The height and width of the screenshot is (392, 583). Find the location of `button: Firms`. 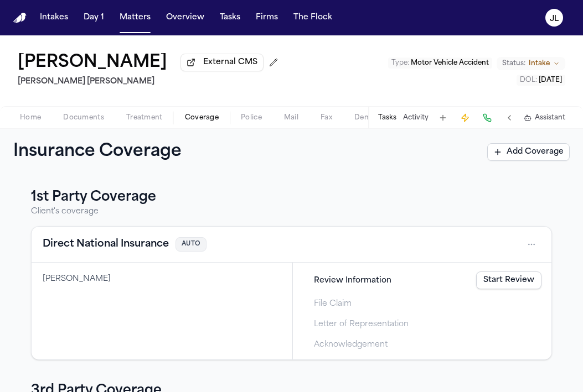

button: Firms is located at coordinates (267, 18).